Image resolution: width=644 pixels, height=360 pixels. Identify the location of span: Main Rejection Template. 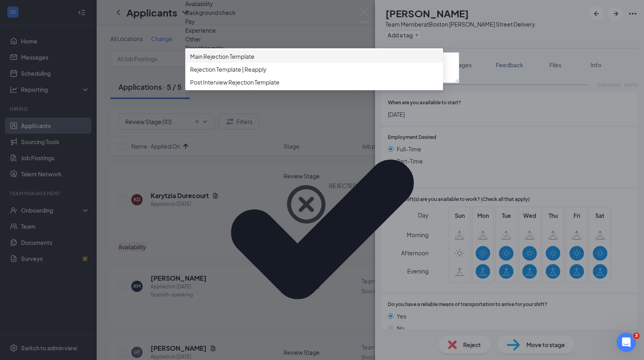
(223, 56).